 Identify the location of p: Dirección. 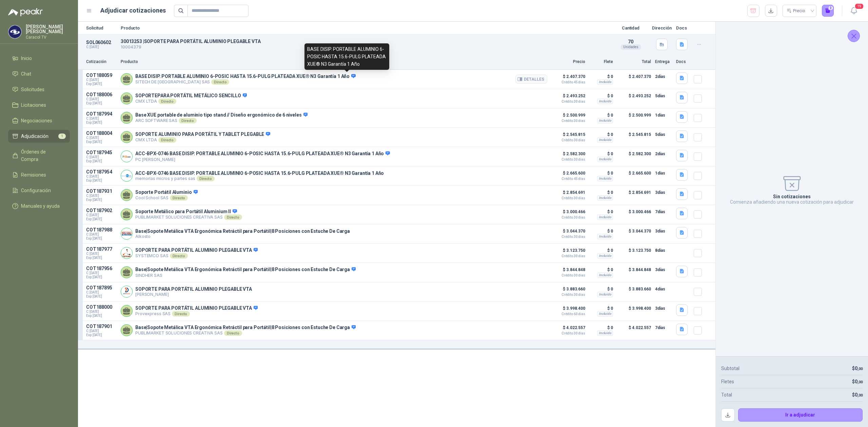
(662, 28).